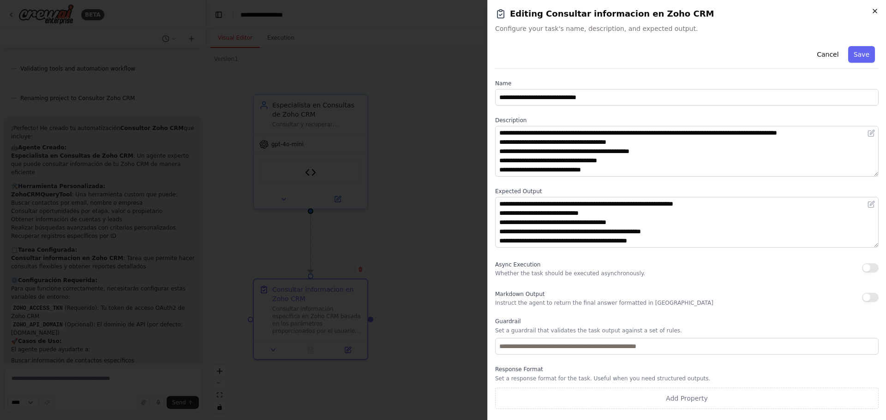 The width and height of the screenshot is (886, 420). What do you see at coordinates (687, 331) in the screenshot?
I see `p: Set a guardrail that validates the task output against a set of rules.` at bounding box center [687, 331].